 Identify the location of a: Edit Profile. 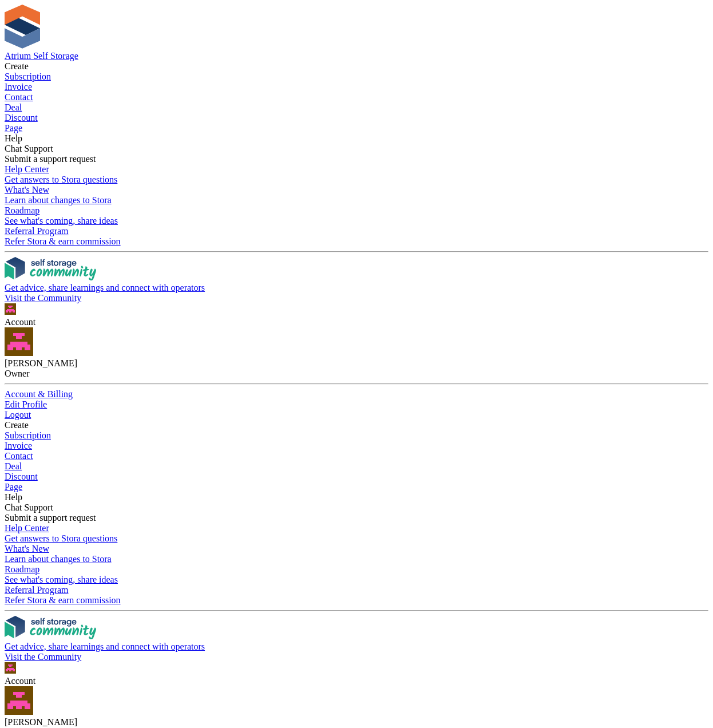
(356, 404).